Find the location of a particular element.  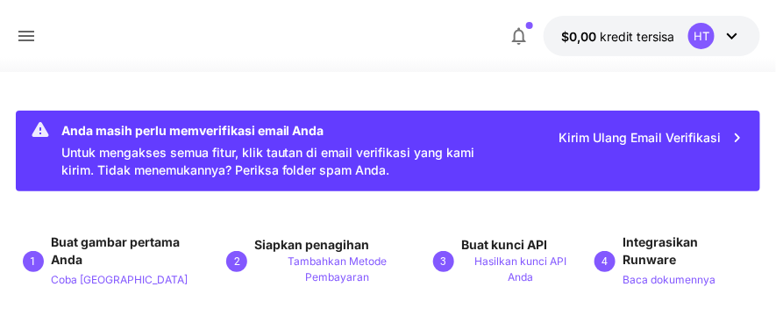

font: Hasilkan kunci API Anda is located at coordinates (521, 268).